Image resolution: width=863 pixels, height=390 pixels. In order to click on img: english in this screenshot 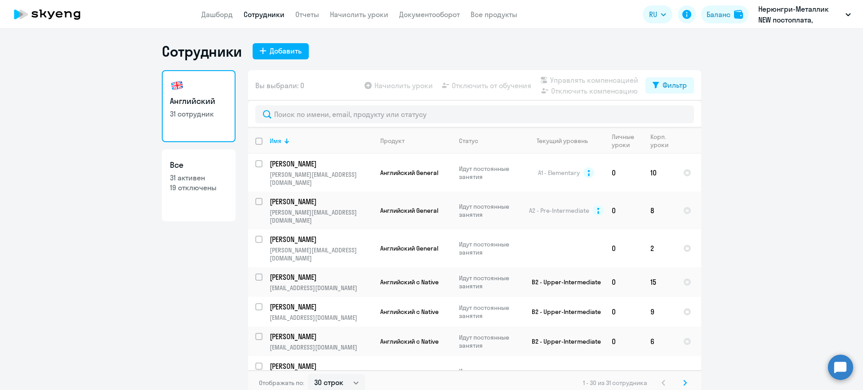, I will do `click(177, 85)`.